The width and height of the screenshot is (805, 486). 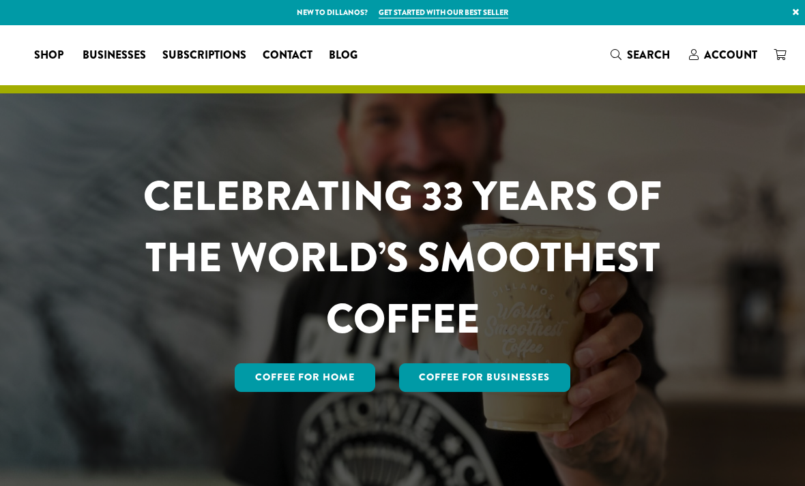 I want to click on a: Search, so click(x=641, y=55).